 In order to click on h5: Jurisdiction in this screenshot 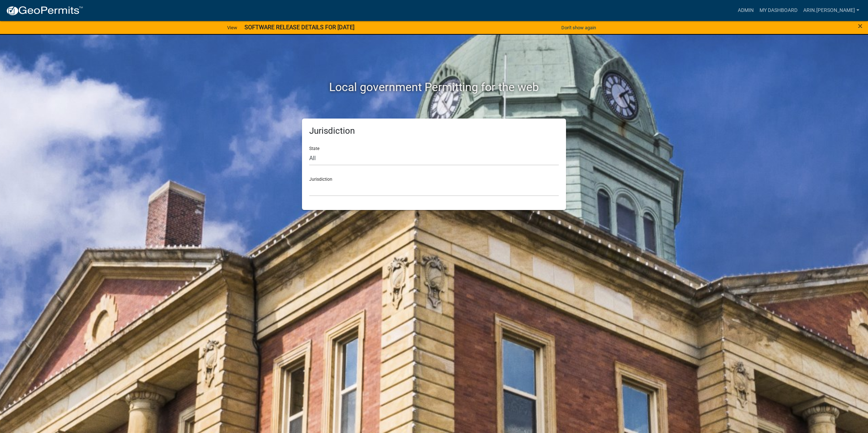, I will do `click(434, 131)`.